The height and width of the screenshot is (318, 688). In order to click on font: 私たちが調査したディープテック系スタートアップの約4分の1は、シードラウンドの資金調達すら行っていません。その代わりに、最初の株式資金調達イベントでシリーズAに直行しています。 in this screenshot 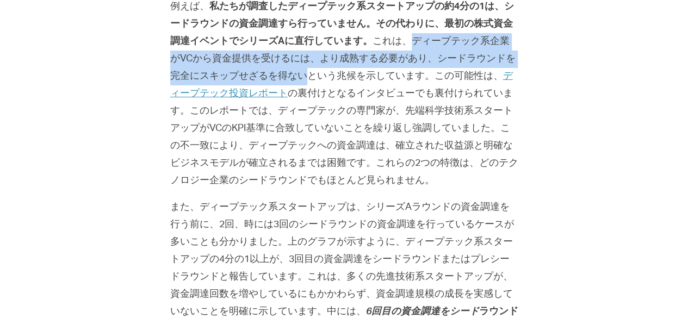, I will do `click(342, 24)`.